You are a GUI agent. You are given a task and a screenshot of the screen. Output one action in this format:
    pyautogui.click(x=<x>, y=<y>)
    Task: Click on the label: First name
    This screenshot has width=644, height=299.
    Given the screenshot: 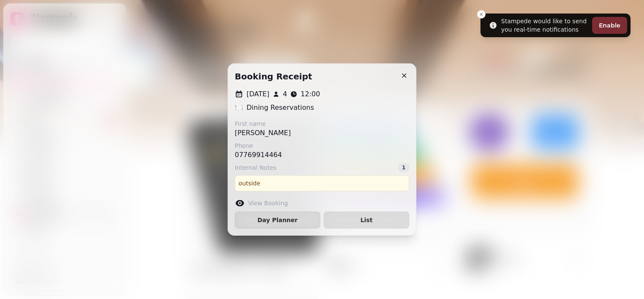 What is the action you would take?
    pyautogui.click(x=262, y=123)
    